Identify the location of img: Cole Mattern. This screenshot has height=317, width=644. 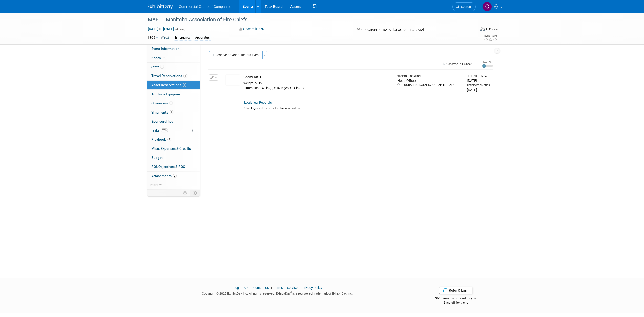
(488, 6).